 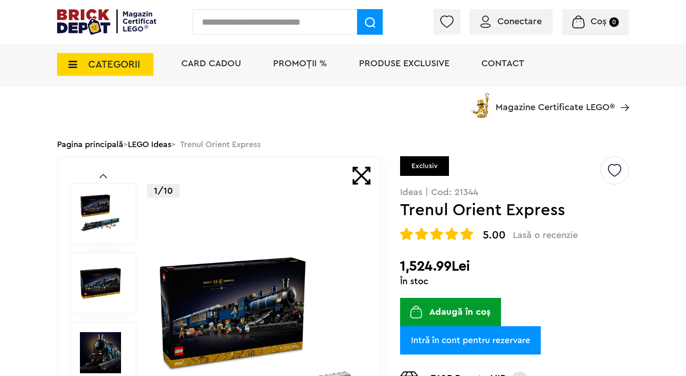 What do you see at coordinates (499, 210) in the screenshot?
I see `h1: Trenul Orient Express` at bounding box center [499, 210].